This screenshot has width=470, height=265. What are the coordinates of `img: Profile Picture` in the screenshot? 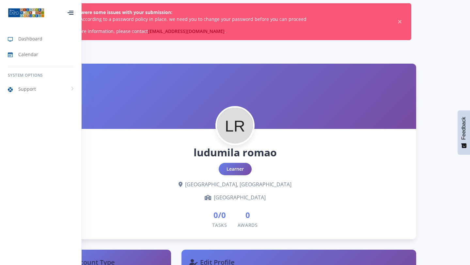 It's located at (235, 126).